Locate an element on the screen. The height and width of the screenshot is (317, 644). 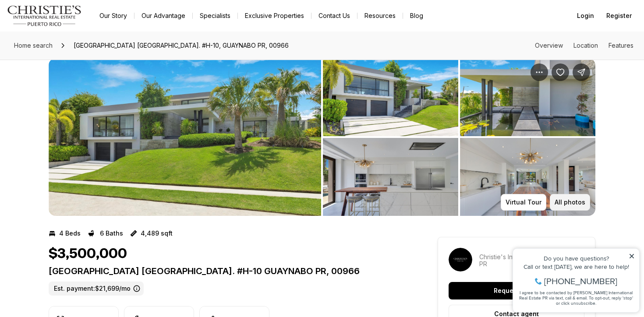
span: Home search is located at coordinates (33, 45).